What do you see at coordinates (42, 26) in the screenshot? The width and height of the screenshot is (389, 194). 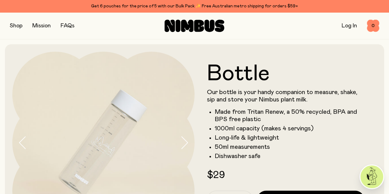 I see `a: Mission` at bounding box center [42, 26].